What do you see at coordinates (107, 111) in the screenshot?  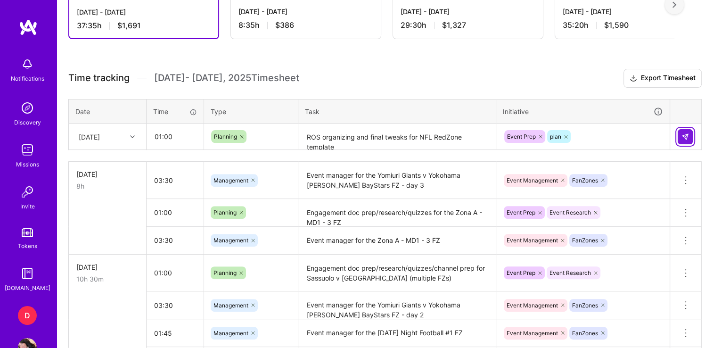 I see `th: Date` at bounding box center [107, 111].